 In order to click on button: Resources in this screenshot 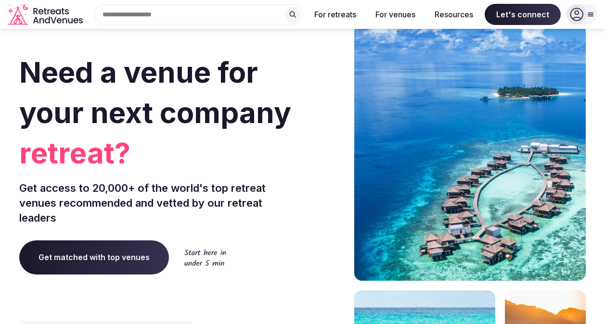, I will do `click(454, 14)`.